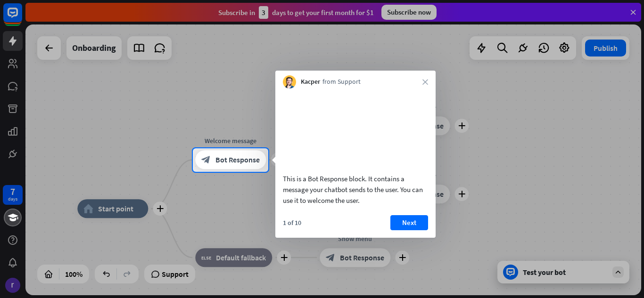  I want to click on div: 1 of 10, so click(292, 223).